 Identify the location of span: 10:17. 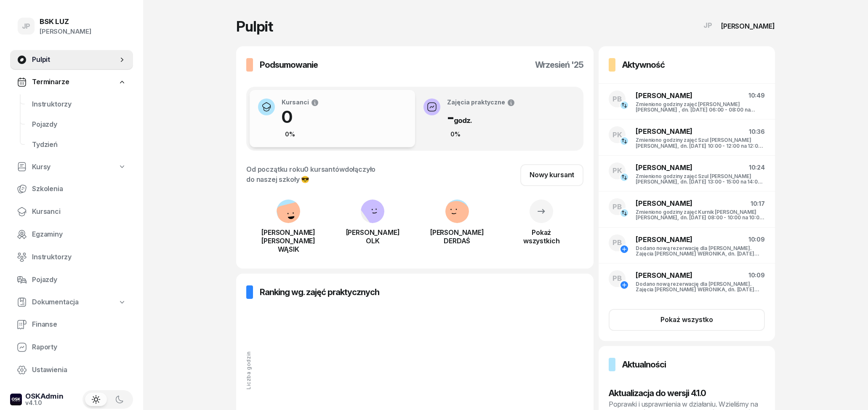
(758, 203).